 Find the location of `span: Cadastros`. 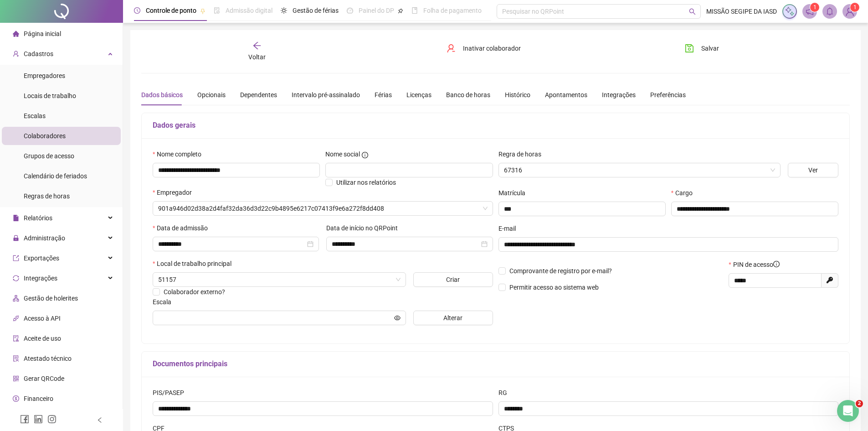

span: Cadastros is located at coordinates (38, 53).